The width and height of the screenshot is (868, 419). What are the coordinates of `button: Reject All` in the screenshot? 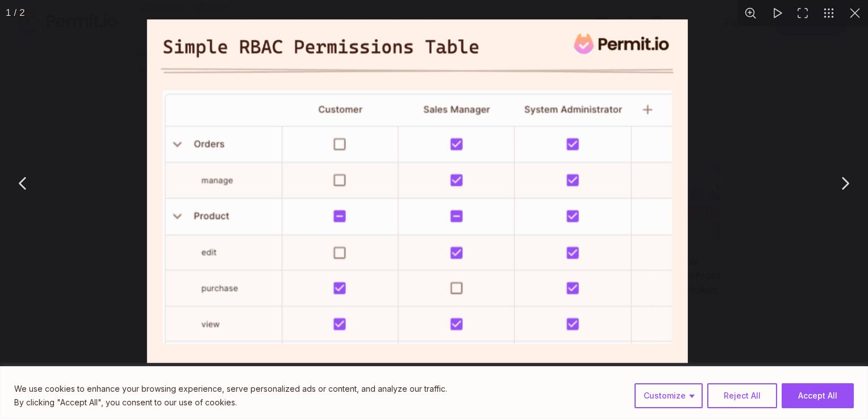 It's located at (742, 395).